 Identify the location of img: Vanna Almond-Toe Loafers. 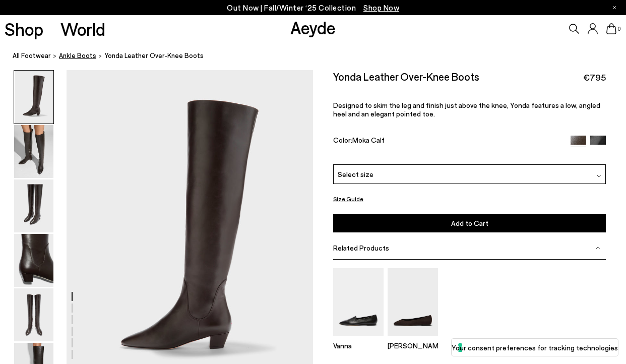
(358, 301).